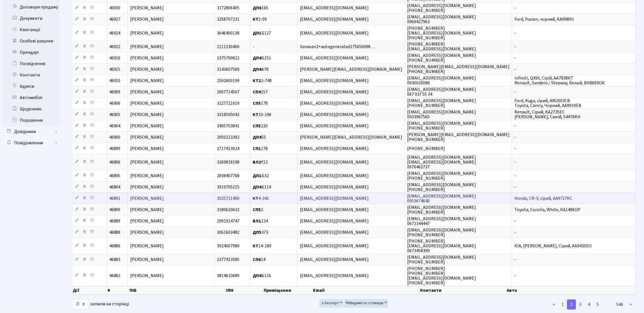 This screenshot has width=644, height=313. What do you see at coordinates (262, 276) in the screenshot?
I see `span: Б116` at bounding box center [262, 276].